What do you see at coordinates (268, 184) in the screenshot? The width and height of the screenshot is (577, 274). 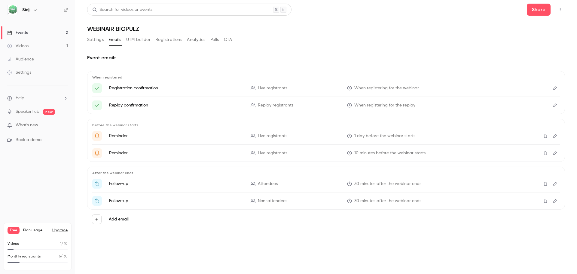 I see `span: Attendees` at bounding box center [268, 184].